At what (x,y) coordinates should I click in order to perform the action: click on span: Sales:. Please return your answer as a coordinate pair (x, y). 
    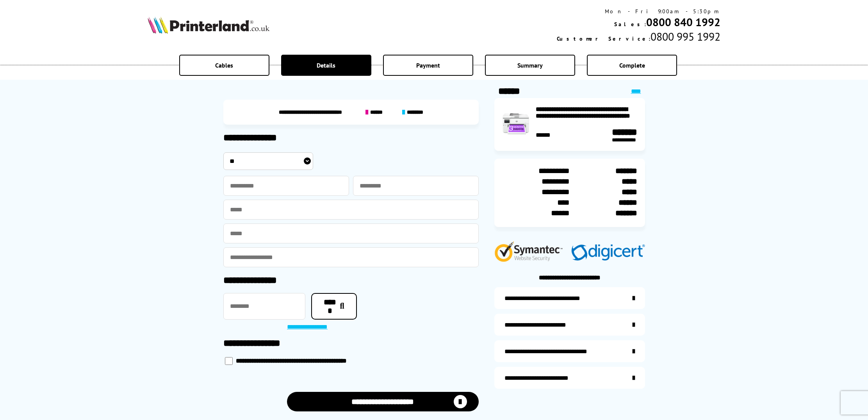
    Looking at the image, I should click on (631, 24).